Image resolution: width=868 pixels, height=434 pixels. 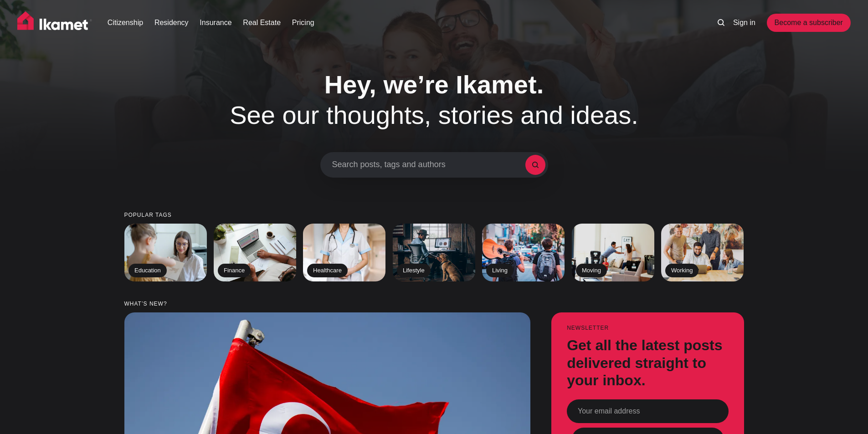 What do you see at coordinates (434, 100) in the screenshot?
I see `h1: See our thoughts, stories and ideas.` at bounding box center [434, 100].